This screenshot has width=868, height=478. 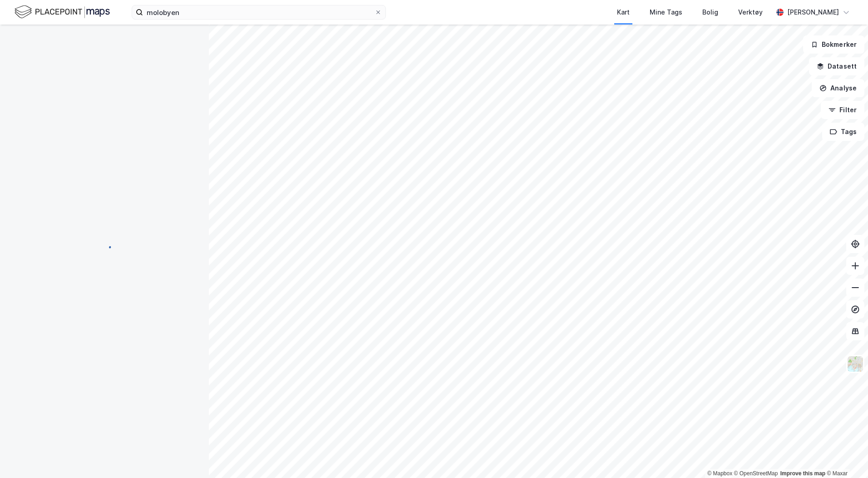 I want to click on a: Improve this map, so click(x=803, y=474).